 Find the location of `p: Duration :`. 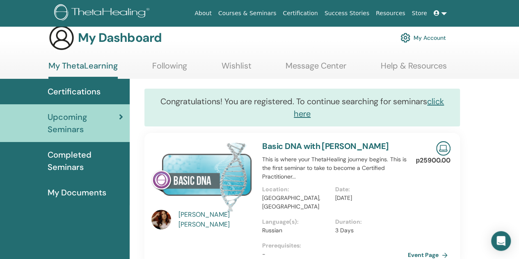

p: Duration : is located at coordinates (369, 221).